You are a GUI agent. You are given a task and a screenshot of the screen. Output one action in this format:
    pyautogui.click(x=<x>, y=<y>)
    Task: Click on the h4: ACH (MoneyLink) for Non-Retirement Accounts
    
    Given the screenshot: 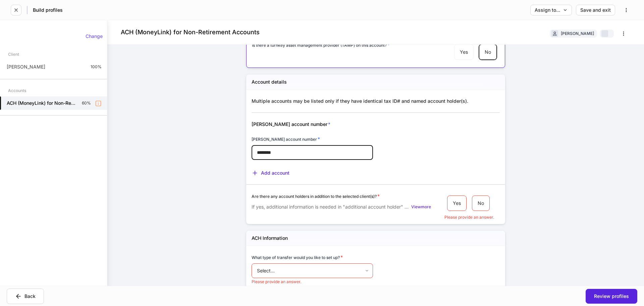 What is the action you would take?
    pyautogui.click(x=190, y=32)
    